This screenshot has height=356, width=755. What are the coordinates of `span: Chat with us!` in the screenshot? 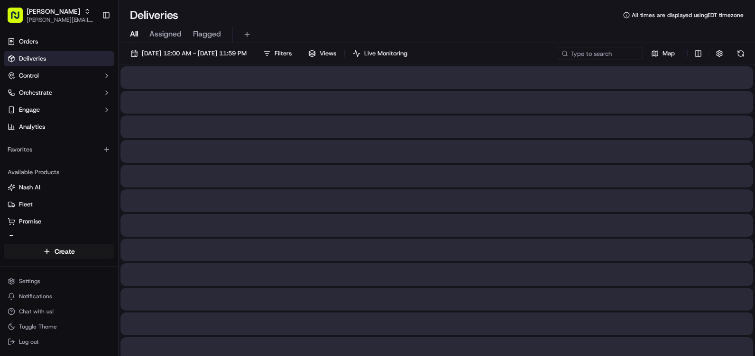 It's located at (36, 312).